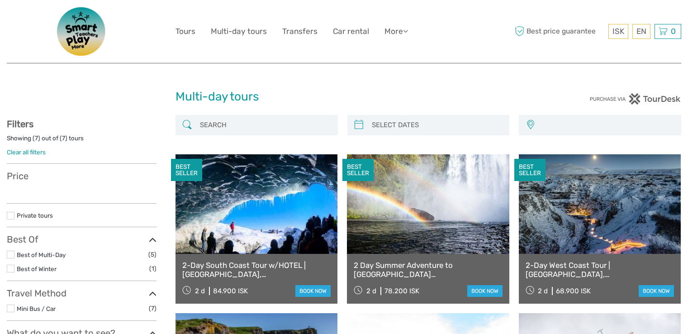 This screenshot has height=334, width=688. I want to click on input: SEARCH, so click(265, 125).